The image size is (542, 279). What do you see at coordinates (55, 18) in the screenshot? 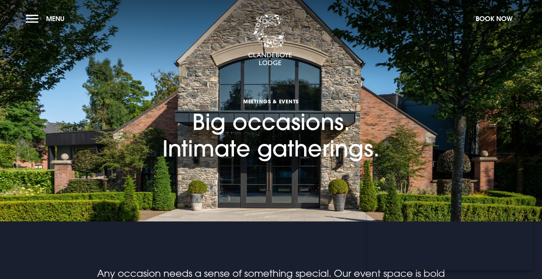
I see `span: Menu` at bounding box center [55, 18].